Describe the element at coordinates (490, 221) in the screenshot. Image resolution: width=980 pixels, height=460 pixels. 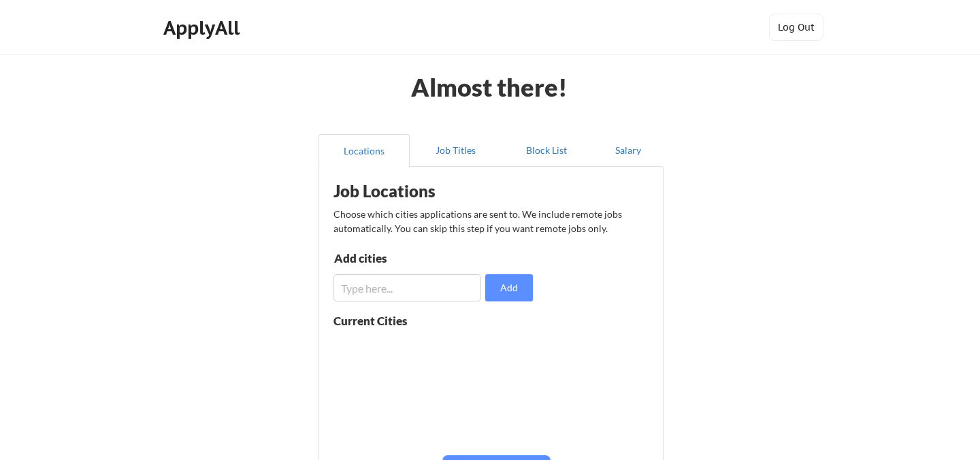
I see `div: Choose which cities applications are sent to. We include remote jobs automatically. You can skip ...` at that location.